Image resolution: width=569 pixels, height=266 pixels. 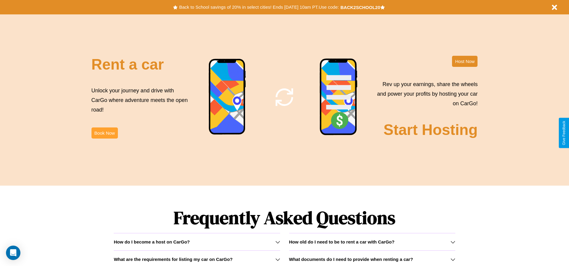 I want to click on h3: How do I become a host on CarGo?, so click(x=152, y=242).